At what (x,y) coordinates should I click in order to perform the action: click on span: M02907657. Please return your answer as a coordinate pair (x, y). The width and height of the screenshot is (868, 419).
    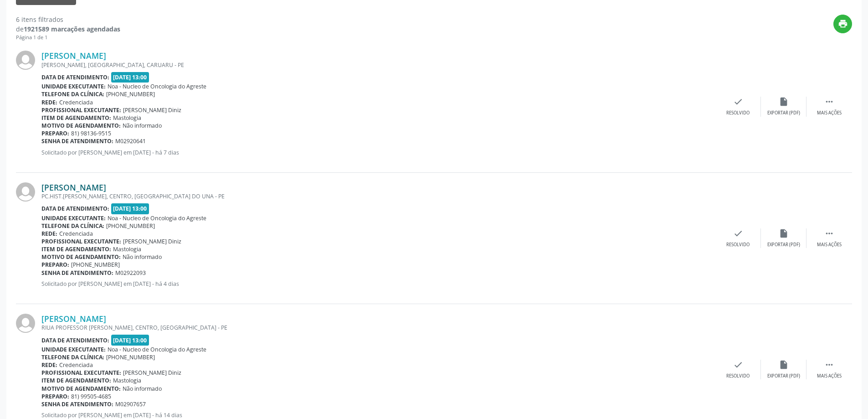
    Looking at the image, I should click on (131, 403).